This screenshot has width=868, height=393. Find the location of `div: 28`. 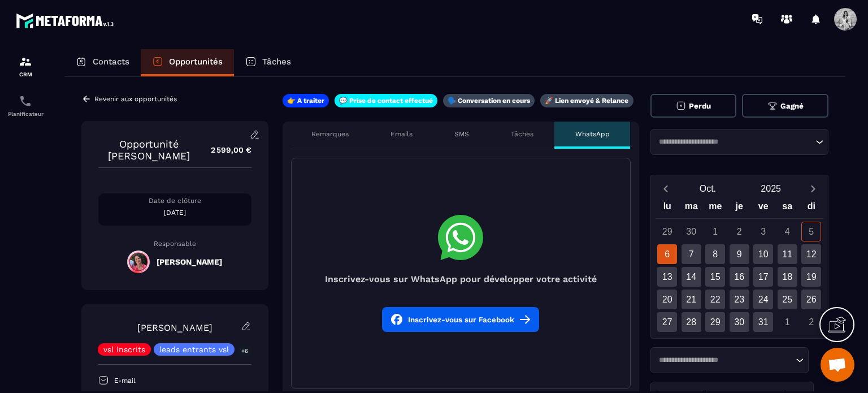

div: 28 is located at coordinates (691, 322).